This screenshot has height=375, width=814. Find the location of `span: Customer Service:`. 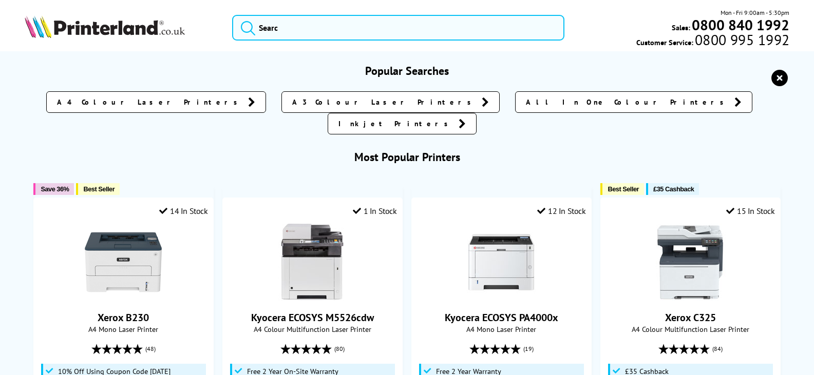

span: Customer Service: is located at coordinates (713, 41).